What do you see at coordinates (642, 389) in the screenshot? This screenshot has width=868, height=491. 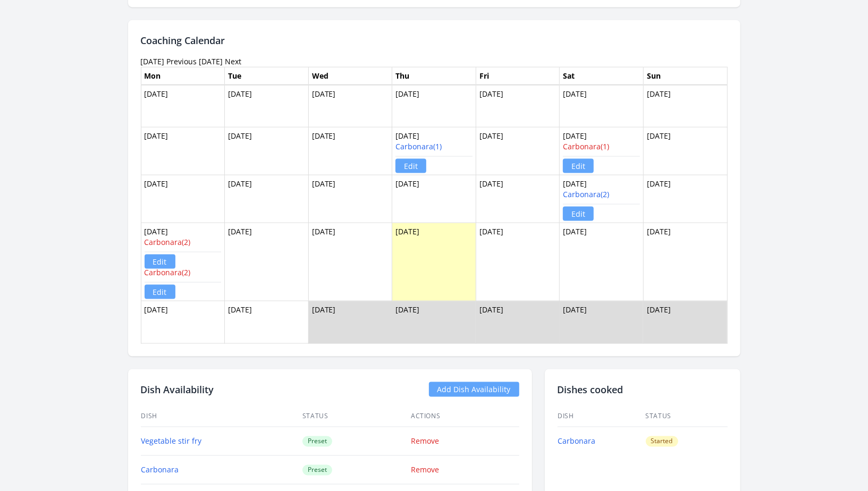 I see `h2: Dishes cooked` at bounding box center [642, 389].